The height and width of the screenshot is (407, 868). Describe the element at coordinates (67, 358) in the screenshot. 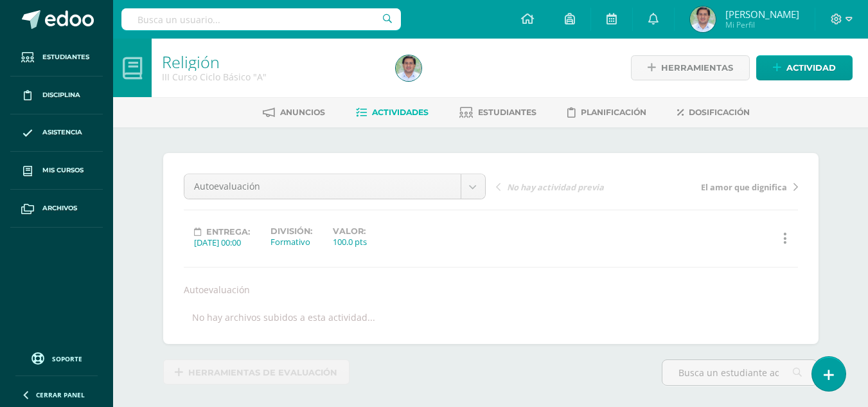

I see `span: Soporte` at that location.